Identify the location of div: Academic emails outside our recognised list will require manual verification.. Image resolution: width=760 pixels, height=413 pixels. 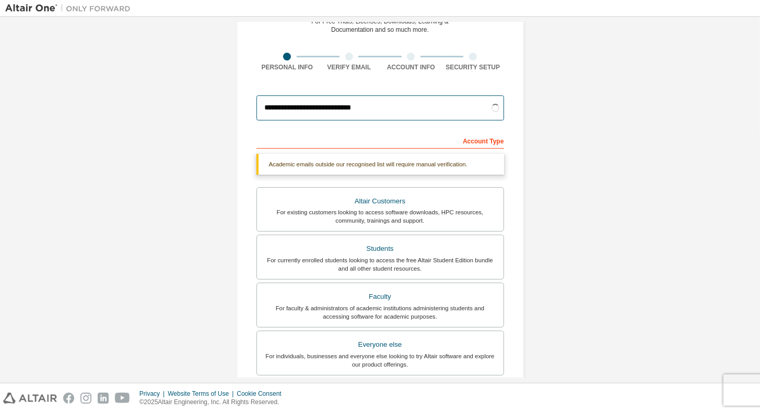
(380, 164).